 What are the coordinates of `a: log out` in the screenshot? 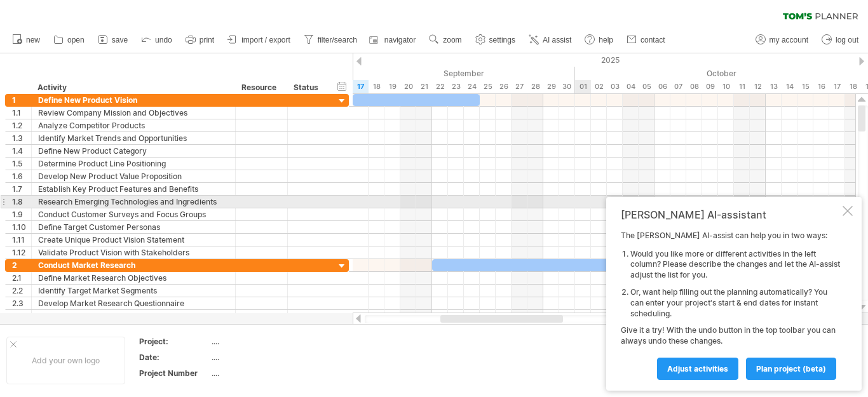 It's located at (840, 40).